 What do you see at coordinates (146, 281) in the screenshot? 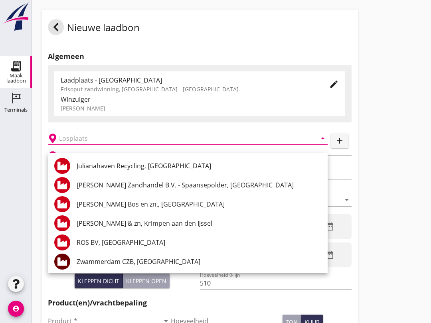
I see `div: Kleppen open` at bounding box center [146, 281].